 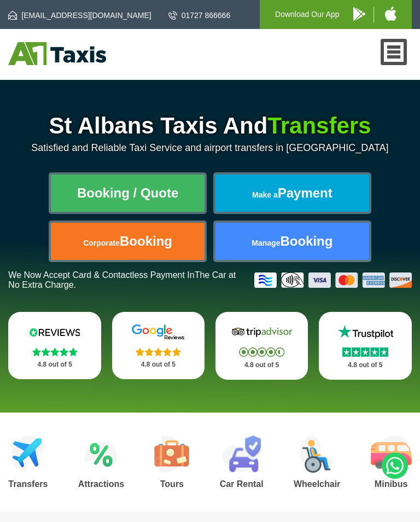 What do you see at coordinates (262, 332) in the screenshot?
I see `img: Tripadvisor` at bounding box center [262, 332].